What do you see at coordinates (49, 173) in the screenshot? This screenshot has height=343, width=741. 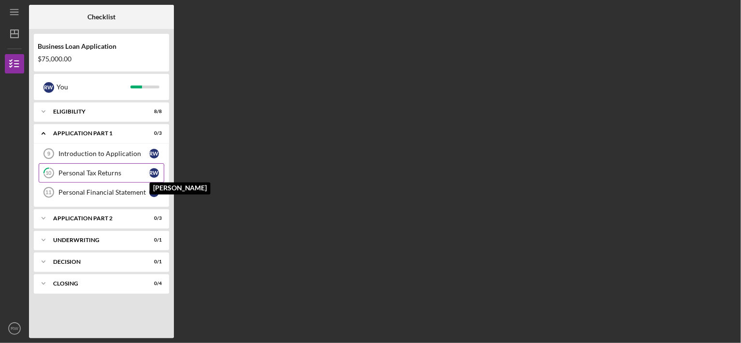 I see `tspan: 10` at bounding box center [49, 173].